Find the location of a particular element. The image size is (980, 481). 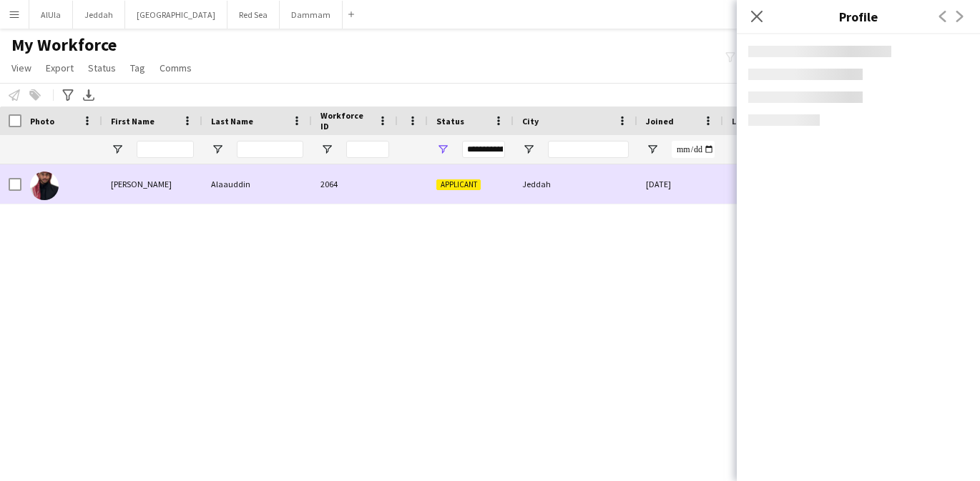

input: Joined Filter Input is located at coordinates (693, 150).